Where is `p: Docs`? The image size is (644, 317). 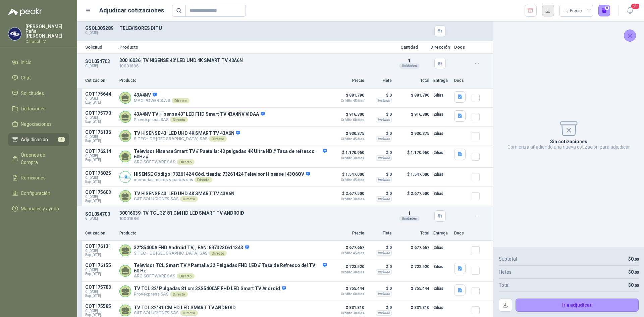
p: Docs is located at coordinates (461, 81).